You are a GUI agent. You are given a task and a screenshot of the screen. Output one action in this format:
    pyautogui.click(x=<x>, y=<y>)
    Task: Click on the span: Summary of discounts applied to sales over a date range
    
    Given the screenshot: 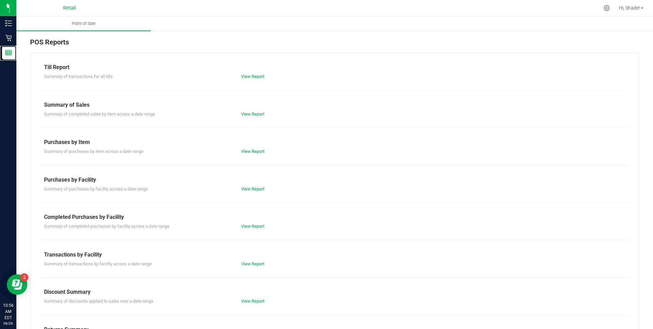 What is the action you would take?
    pyautogui.click(x=99, y=301)
    